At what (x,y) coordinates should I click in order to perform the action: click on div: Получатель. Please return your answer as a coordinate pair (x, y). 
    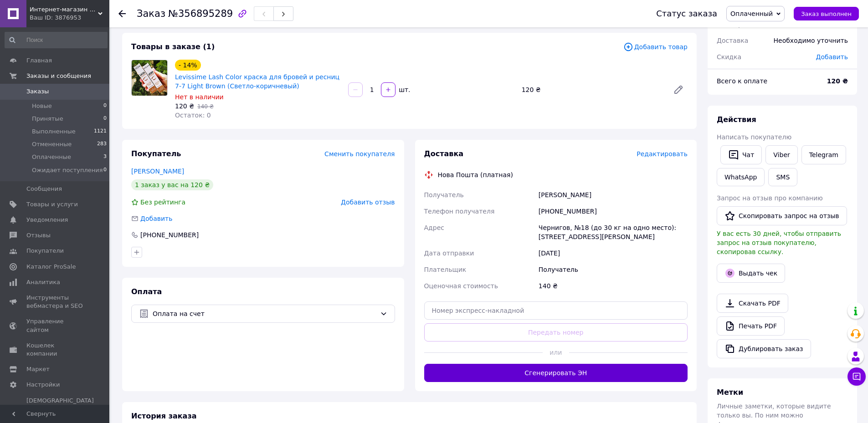
    Looking at the image, I should click on (613, 269).